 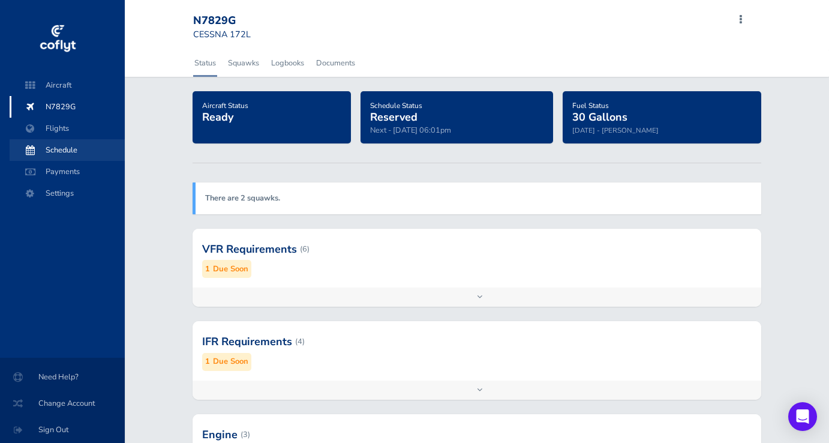 What do you see at coordinates (58, 39) in the screenshot?
I see `img: coflyt logo` at bounding box center [58, 39].